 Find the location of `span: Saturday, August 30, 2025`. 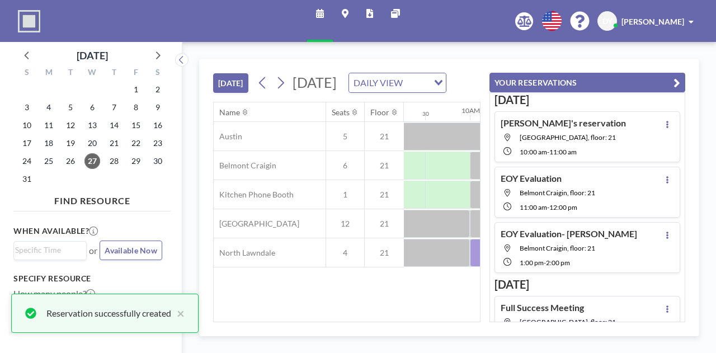

span: Saturday, August 30, 2025 is located at coordinates (158, 161).